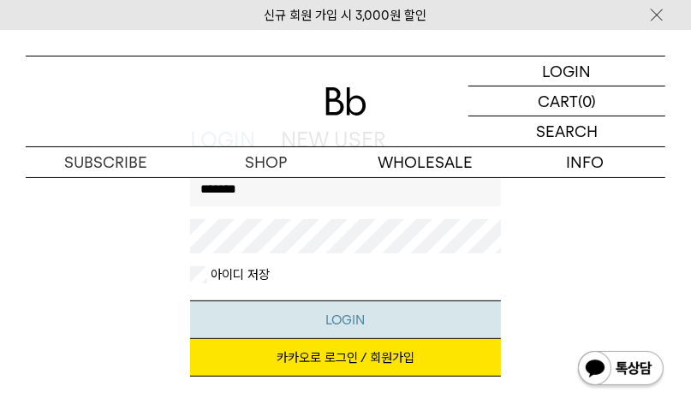  What do you see at coordinates (621, 370) in the screenshot?
I see `img: 카카오톡 채널 1:1 채팅 버튼` at bounding box center [621, 370].